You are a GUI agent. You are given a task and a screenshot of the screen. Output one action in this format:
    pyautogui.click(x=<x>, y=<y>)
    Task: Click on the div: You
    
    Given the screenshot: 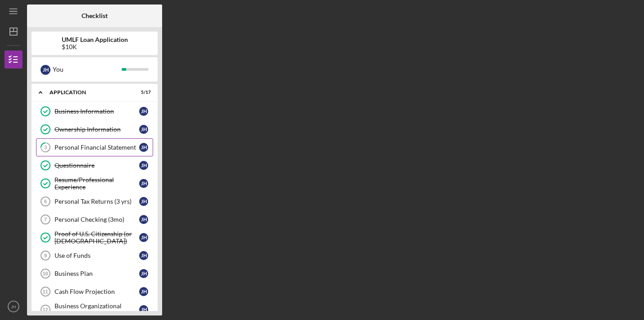 What is the action you would take?
    pyautogui.click(x=87, y=69)
    